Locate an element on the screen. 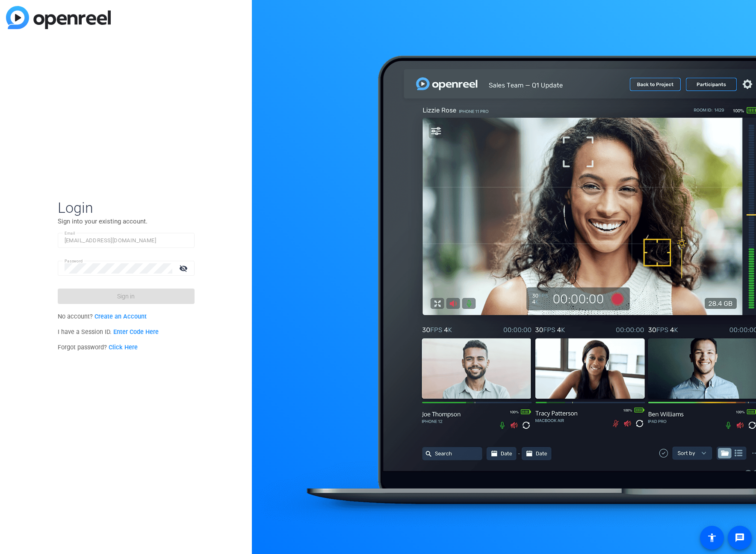 This screenshot has width=756, height=554. input: Enter Email Address is located at coordinates (126, 241).